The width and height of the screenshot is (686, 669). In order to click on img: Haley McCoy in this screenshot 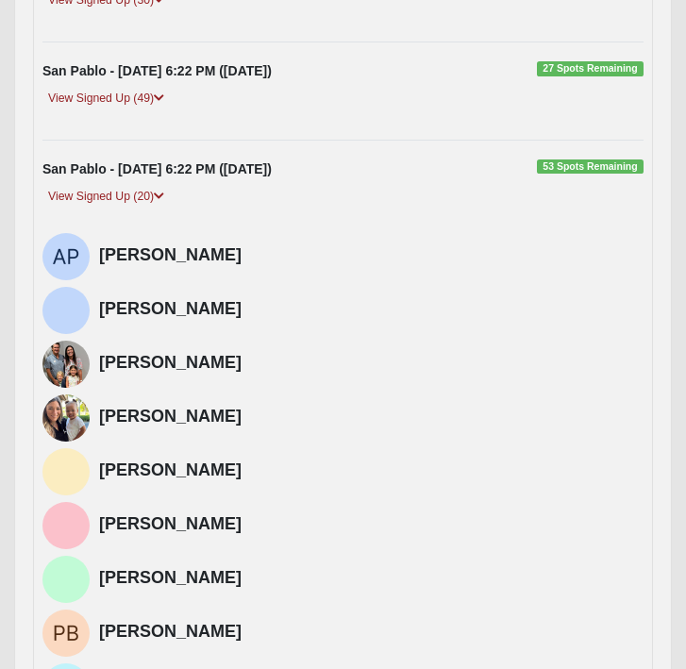, I will do `click(66, 364)`.